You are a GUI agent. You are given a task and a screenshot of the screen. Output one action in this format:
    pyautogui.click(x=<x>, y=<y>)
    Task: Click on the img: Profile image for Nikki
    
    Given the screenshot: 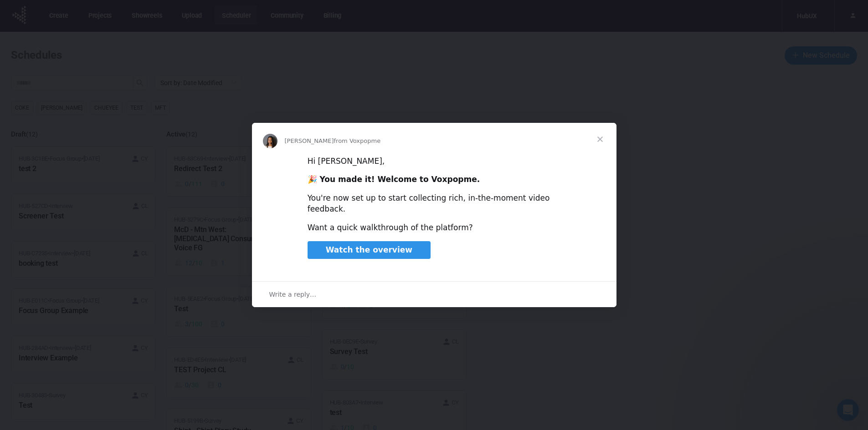 What is the action you would take?
    pyautogui.click(x=270, y=141)
    